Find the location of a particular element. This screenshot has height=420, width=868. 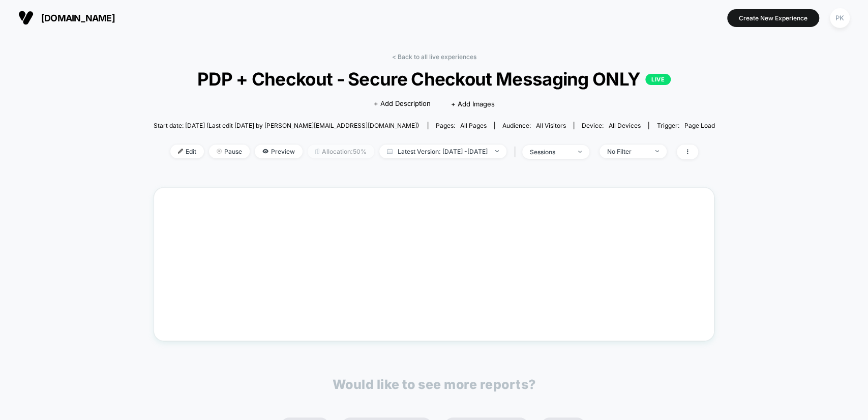

div: sessions is located at coordinates (550, 152).